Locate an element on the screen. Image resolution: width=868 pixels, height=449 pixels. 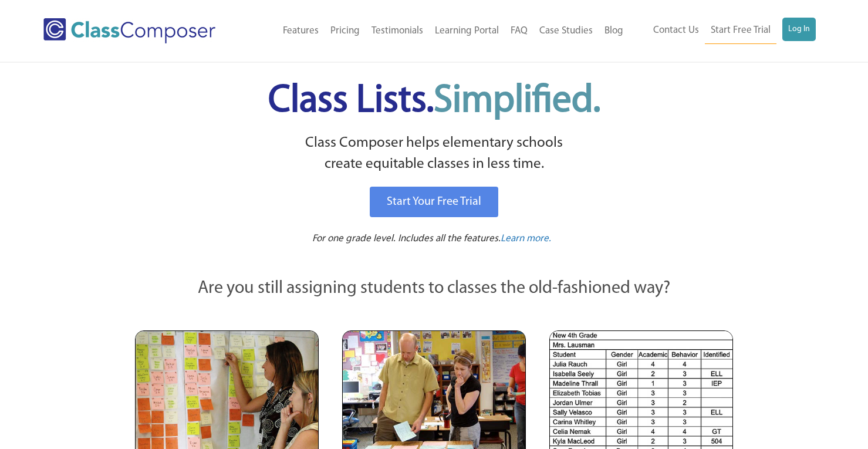
a: Testimonials is located at coordinates (397, 31).